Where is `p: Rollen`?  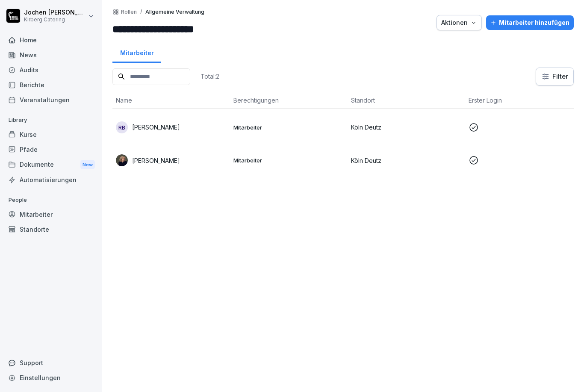 p: Rollen is located at coordinates (129, 12).